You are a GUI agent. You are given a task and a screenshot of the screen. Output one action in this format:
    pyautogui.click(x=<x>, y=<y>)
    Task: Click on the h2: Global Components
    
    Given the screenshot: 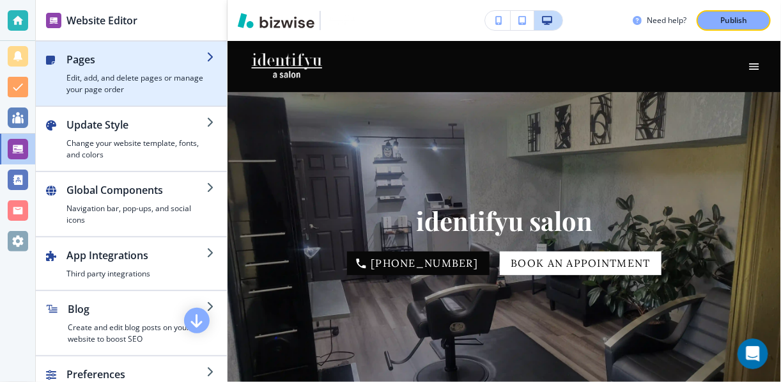 What is the action you would take?
    pyautogui.click(x=136, y=190)
    